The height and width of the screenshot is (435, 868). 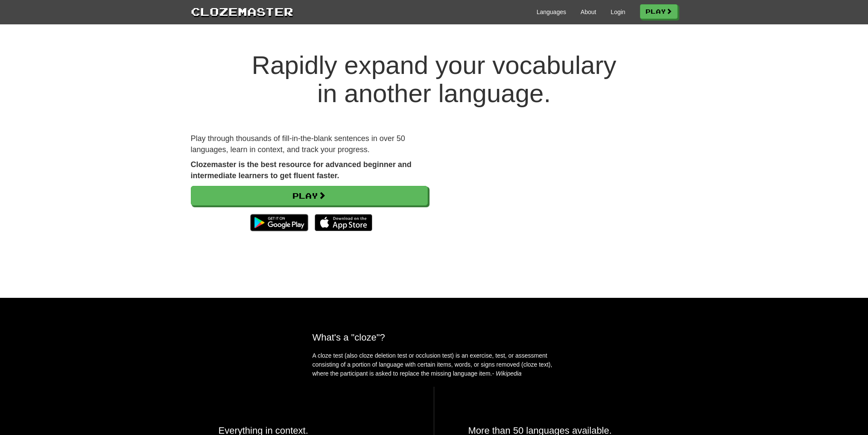 I want to click on strong: Clozemaster is the best resource for advanced beginner and intermediate learners to get fluent fa..., so click(x=301, y=170).